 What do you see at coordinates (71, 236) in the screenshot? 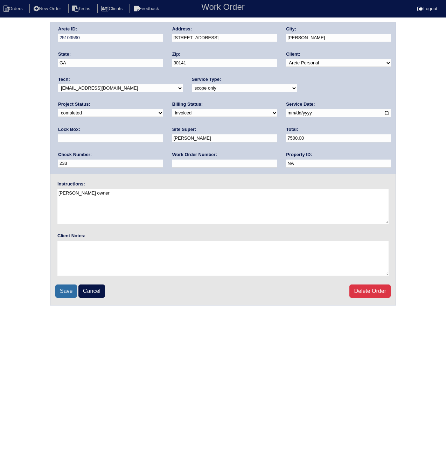
I see `label: Client Notes:` at bounding box center [71, 236].